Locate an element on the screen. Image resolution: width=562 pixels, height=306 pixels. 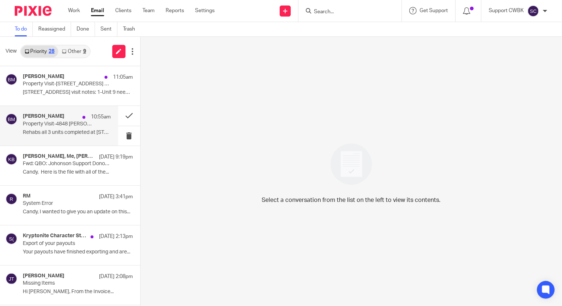
p: Candy, I wanted to give you an update on this... is located at coordinates (78, 212).